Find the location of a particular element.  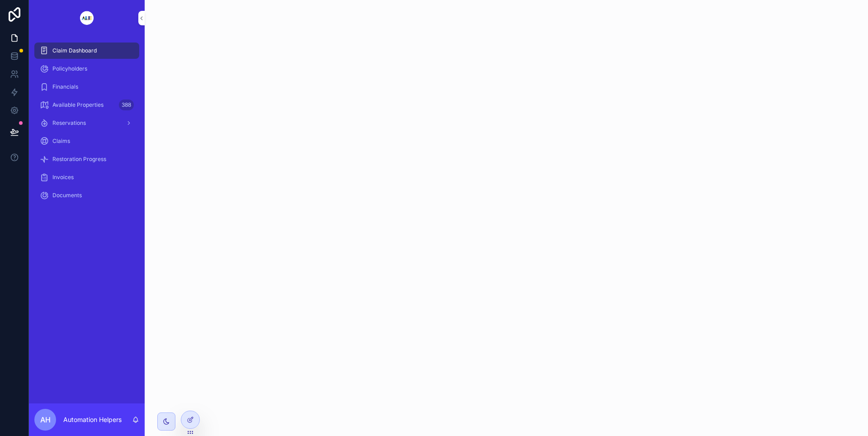

a: Claim Dashboard is located at coordinates (87, 51).